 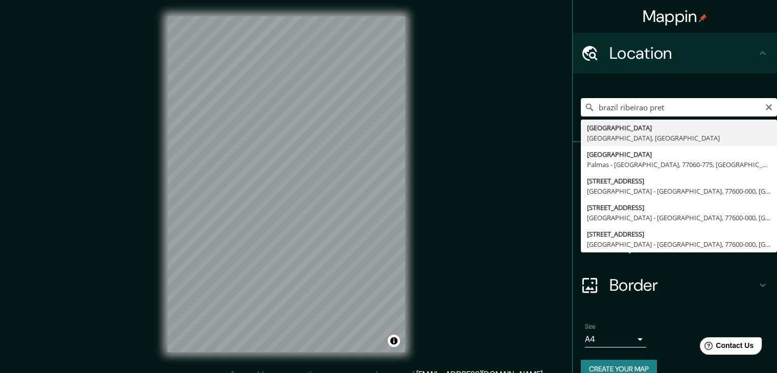 What do you see at coordinates (675, 203) in the screenshot?
I see `div: Style` at bounding box center [675, 203].